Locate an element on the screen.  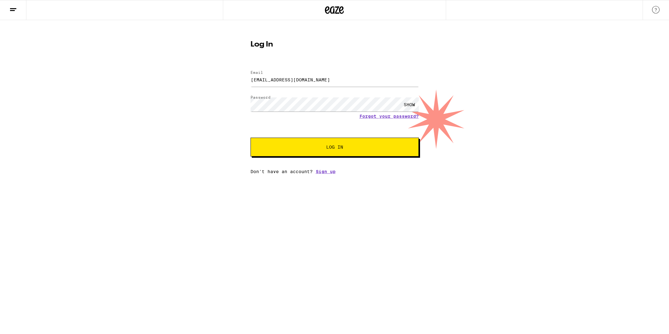
div: Don't have an account? is located at coordinates (335, 171).